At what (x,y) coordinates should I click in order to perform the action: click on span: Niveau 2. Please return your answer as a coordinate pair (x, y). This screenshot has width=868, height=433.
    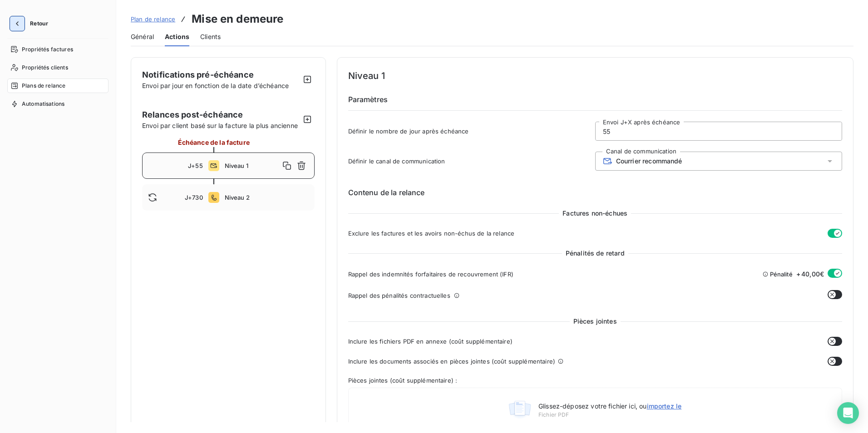
    Looking at the image, I should click on (266, 197).